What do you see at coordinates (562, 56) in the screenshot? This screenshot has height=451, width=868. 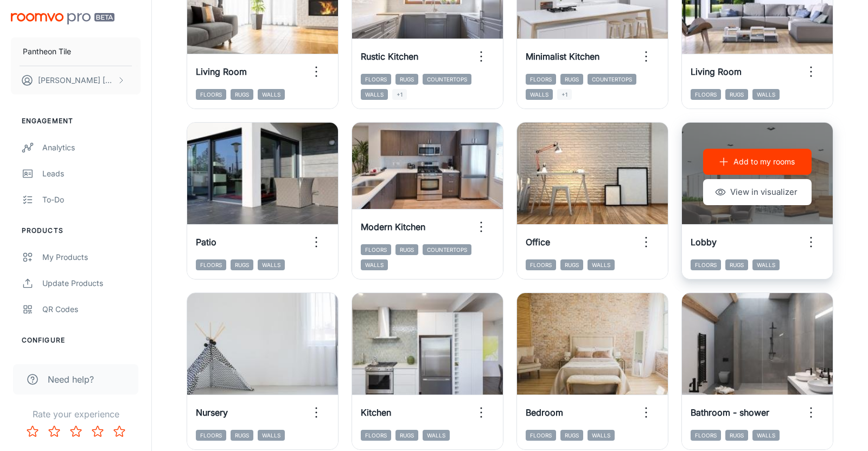 I see `h6: Minimalist Kitchen` at bounding box center [562, 56].